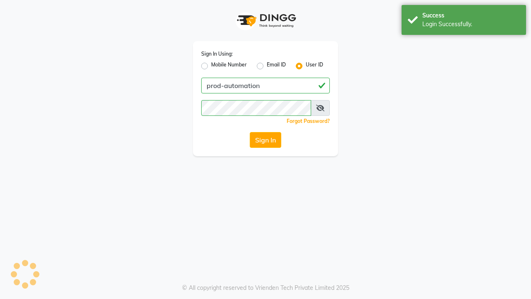  What do you see at coordinates (229, 66) in the screenshot?
I see `label: Mobile Number` at bounding box center [229, 66].